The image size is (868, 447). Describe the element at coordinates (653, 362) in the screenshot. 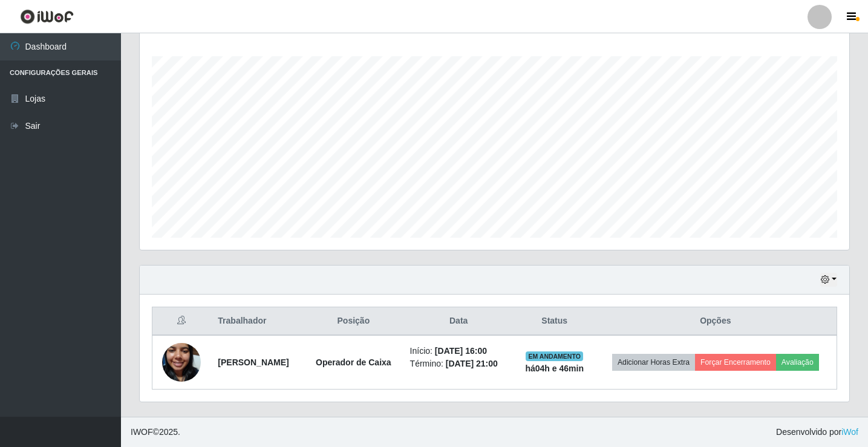

I see `button: Adicionar Horas Extra` at that location.